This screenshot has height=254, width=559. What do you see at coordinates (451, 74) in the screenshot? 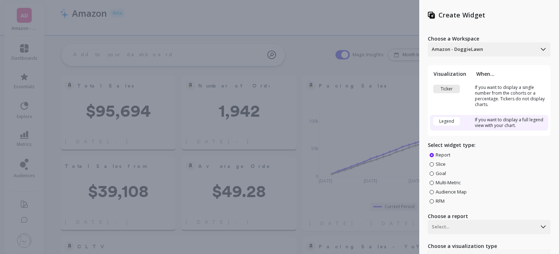
I see `th: Visualization` at bounding box center [451, 74].